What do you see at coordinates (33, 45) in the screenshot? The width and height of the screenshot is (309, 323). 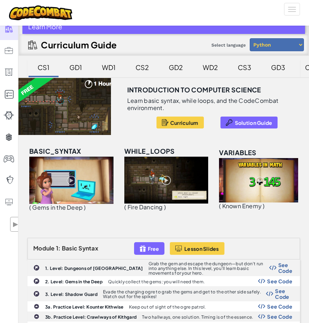 I see `img: IconCurriculumGuide.svg` at bounding box center [33, 45].